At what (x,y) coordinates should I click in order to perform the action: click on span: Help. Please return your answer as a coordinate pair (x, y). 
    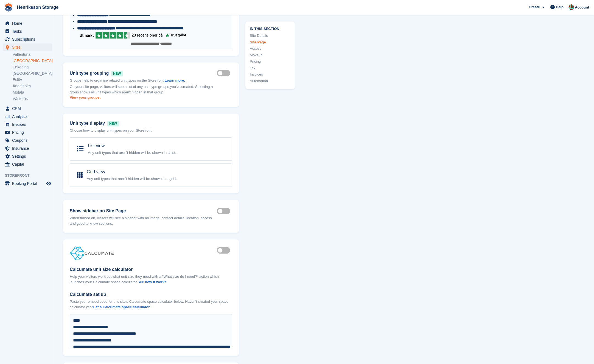
    Looking at the image, I should click on (560, 7).